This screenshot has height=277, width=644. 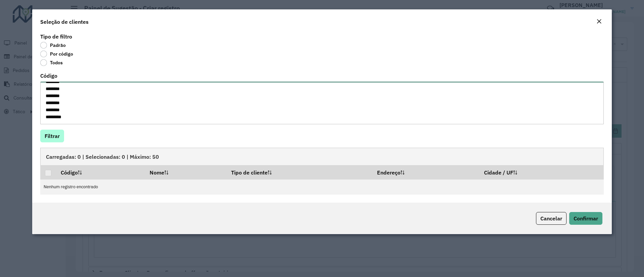 What do you see at coordinates (186, 172) in the screenshot?
I see `th: Nome` at bounding box center [186, 172].